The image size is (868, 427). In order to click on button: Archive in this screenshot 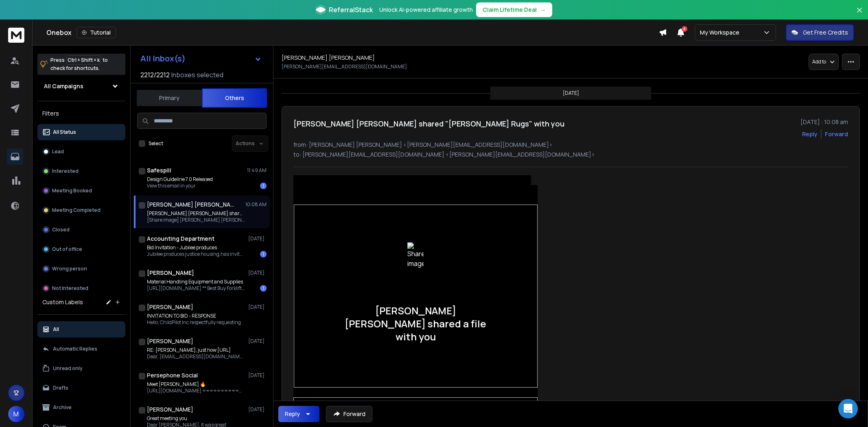, I will do `click(81, 408)`.